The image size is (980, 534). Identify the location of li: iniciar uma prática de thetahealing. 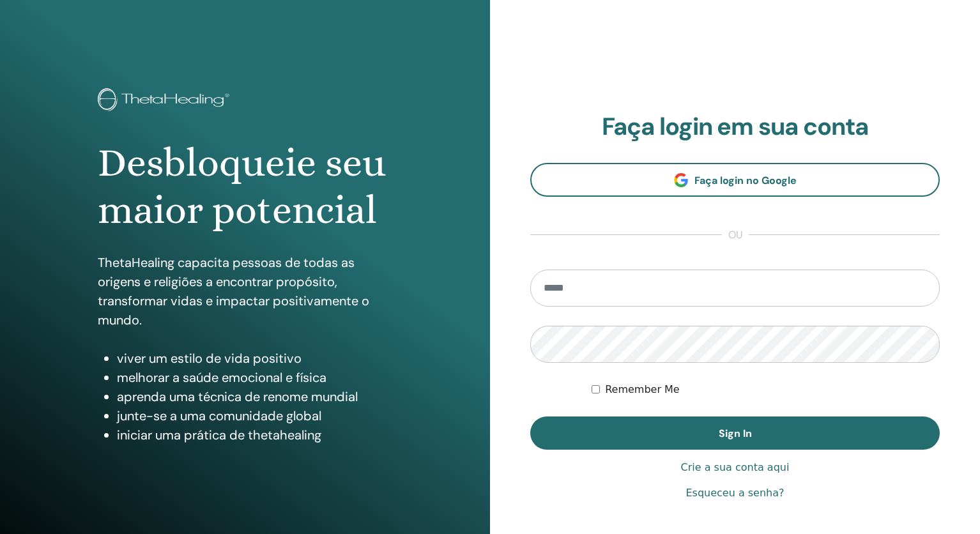
(254, 435).